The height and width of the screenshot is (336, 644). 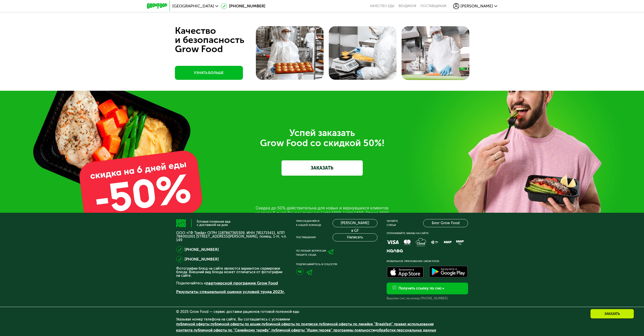 I want to click on div: Качество и безопасность Grow Food, so click(x=219, y=40).